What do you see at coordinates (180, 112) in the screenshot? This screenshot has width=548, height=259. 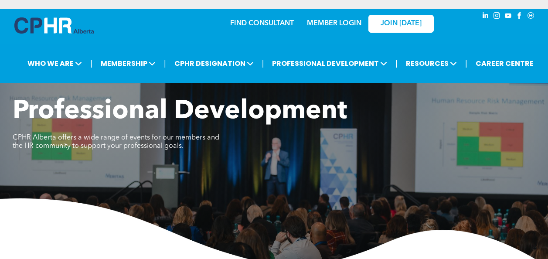 I see `span: Professional Development` at bounding box center [180, 112].